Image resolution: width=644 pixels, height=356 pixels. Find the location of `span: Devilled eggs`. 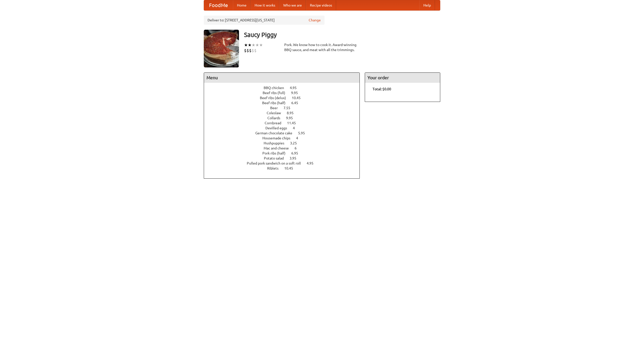

span: Devilled eggs is located at coordinates (278, 128).